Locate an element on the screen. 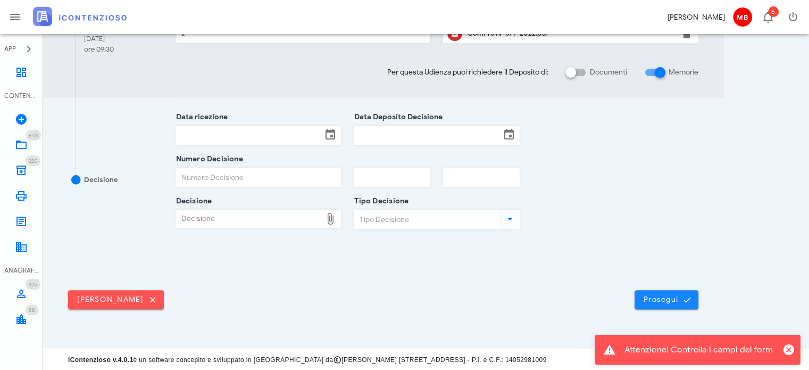  strong: iContenzioso v.4.0.1 is located at coordinates (101, 360).